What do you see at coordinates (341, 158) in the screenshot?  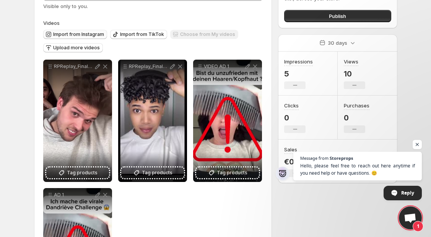 I see `span: Storeprops` at bounding box center [341, 158].